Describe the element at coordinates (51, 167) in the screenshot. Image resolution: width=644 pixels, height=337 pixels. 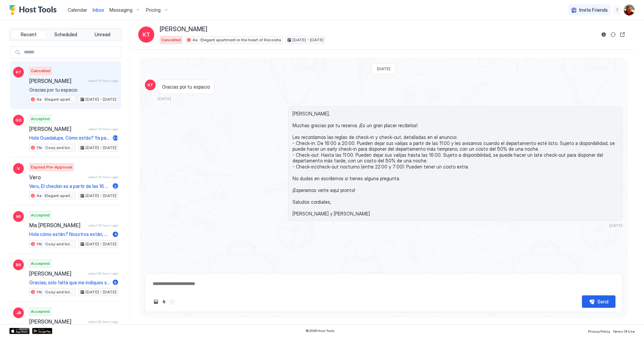
I see `span: Expired Pre-Approval` at that location.